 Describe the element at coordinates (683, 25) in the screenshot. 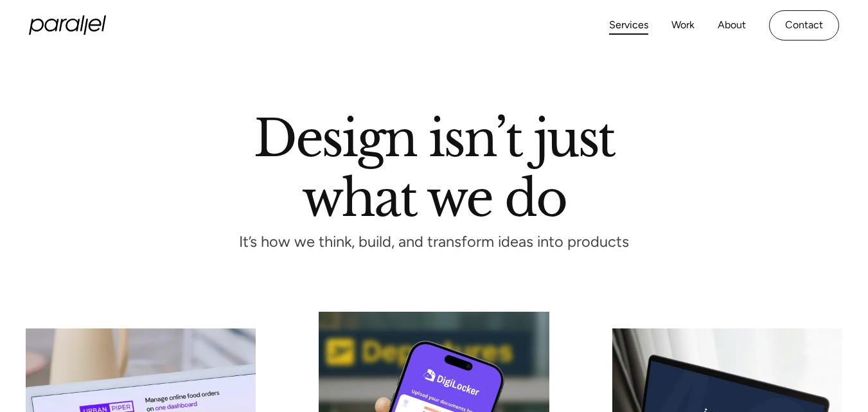

I see `a: Work` at that location.